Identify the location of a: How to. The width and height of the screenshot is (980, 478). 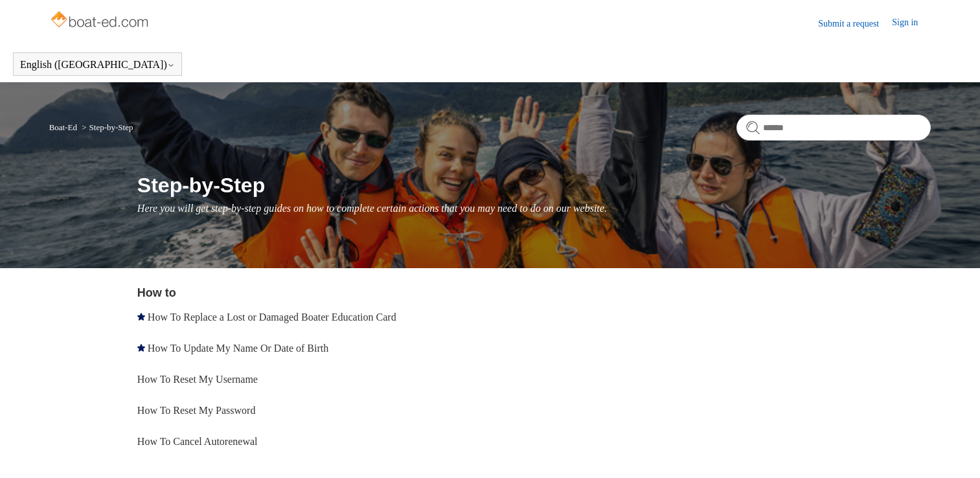
(157, 293).